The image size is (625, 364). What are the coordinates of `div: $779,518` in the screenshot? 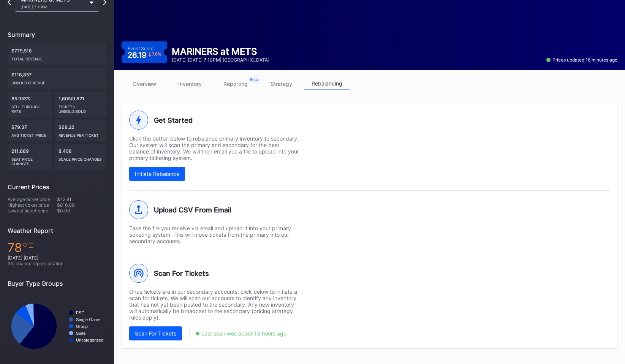 It's located at (57, 54).